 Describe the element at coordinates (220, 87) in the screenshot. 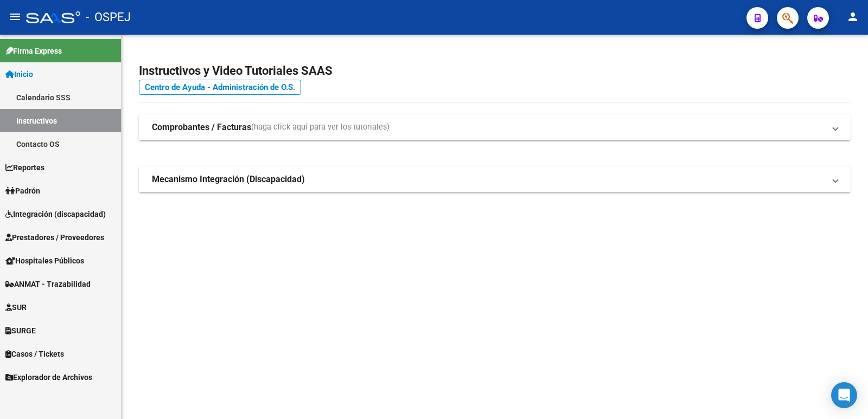

I see `a: Centro de Ayuda - Administración de O.S.` at that location.